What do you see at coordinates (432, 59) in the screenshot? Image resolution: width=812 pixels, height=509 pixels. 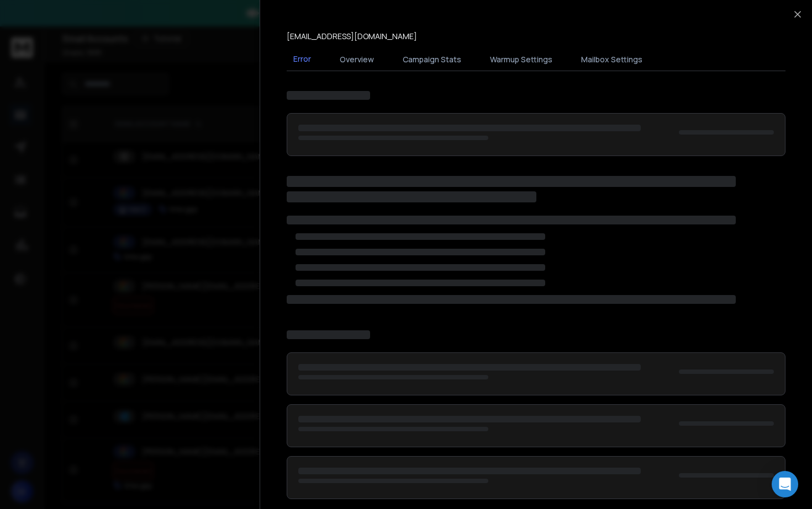 I see `button: Campaign Stats` at bounding box center [432, 59].